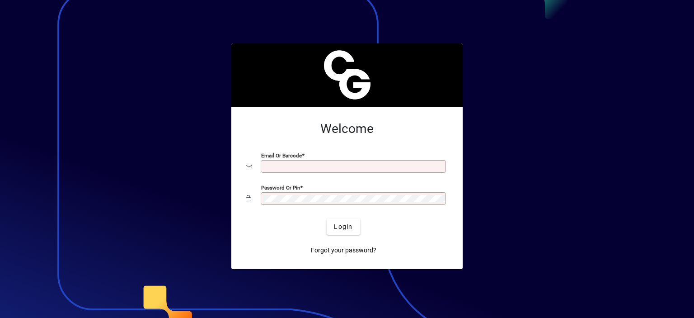 The height and width of the screenshot is (318, 694). Describe the element at coordinates (343, 226) in the screenshot. I see `button: Login` at that location.